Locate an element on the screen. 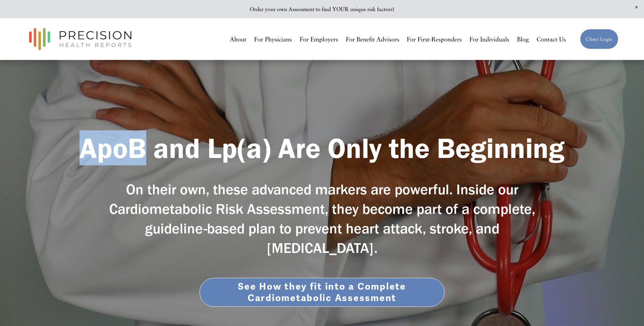  div: Chat Widget is located at coordinates (583, 283).